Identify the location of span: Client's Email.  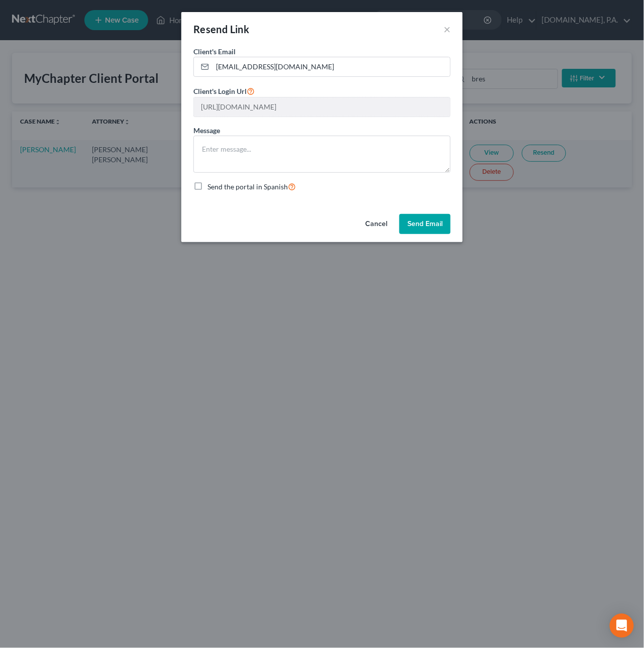
(215, 51).